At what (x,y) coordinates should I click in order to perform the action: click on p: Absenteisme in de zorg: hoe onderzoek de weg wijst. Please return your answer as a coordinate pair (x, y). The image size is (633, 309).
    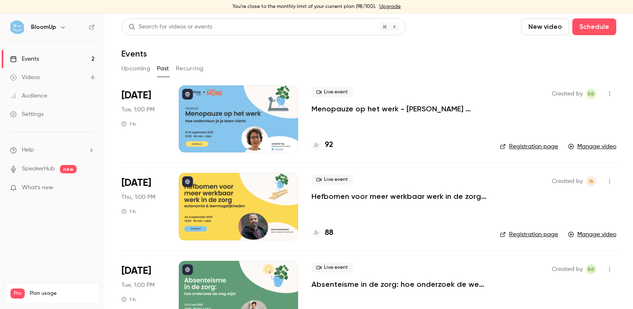
    Looking at the image, I should click on (399, 284).